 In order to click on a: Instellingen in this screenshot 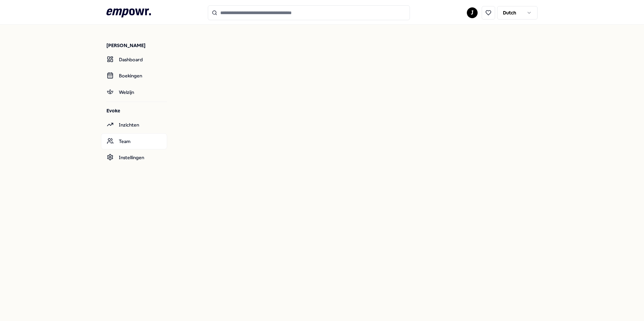, I will do `click(134, 158)`.